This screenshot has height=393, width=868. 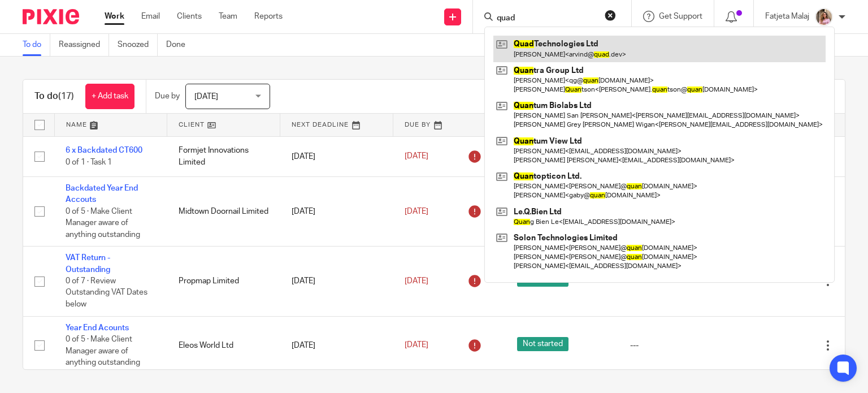 I want to click on button: Clear, so click(x=610, y=15).